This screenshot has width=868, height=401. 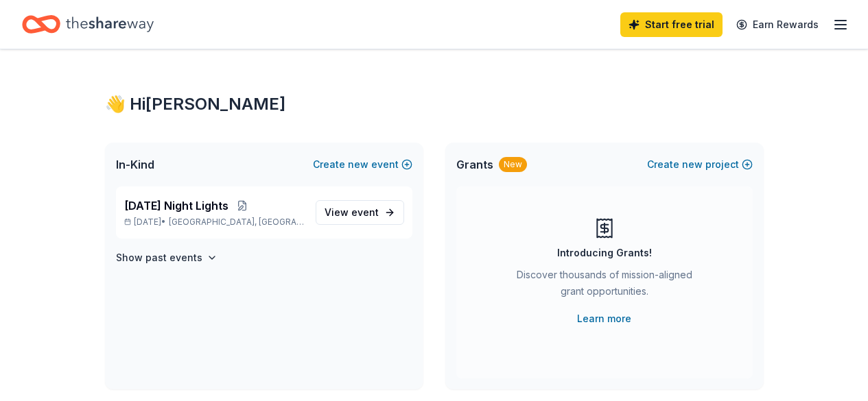 What do you see at coordinates (365, 212) in the screenshot?
I see `span: event` at bounding box center [365, 212].